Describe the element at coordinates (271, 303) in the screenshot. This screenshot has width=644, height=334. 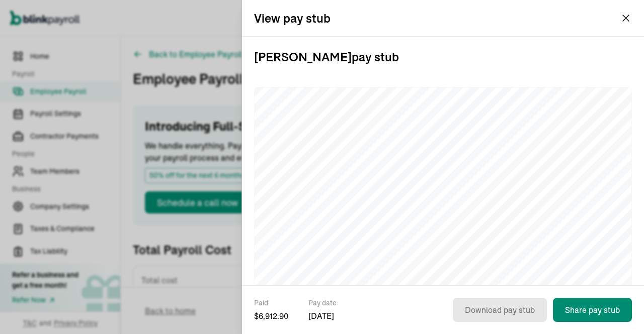
I see `span: Paid` at that location.